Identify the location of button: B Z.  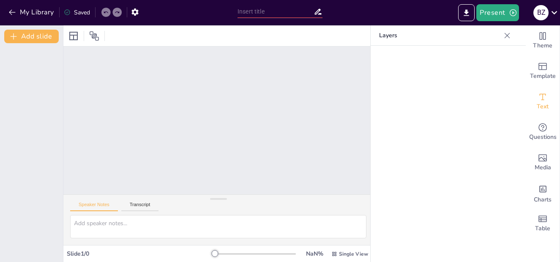
(541, 13).